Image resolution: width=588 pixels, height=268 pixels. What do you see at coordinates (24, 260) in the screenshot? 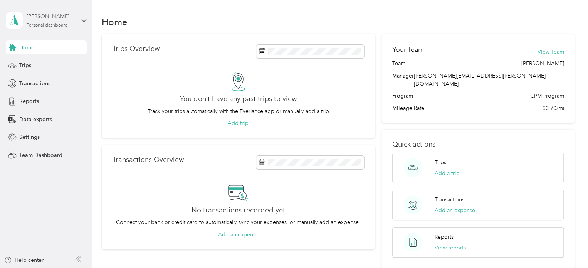
I see `div: Help center` at bounding box center [24, 260].